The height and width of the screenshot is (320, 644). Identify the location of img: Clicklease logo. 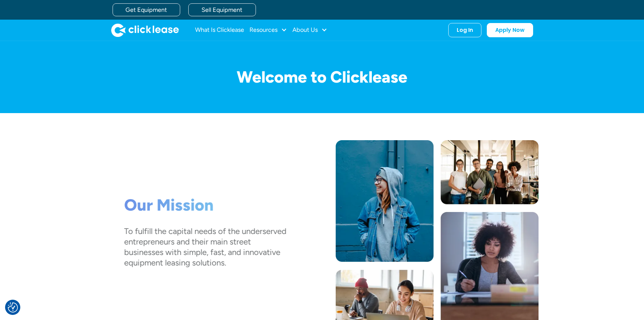
(145, 30).